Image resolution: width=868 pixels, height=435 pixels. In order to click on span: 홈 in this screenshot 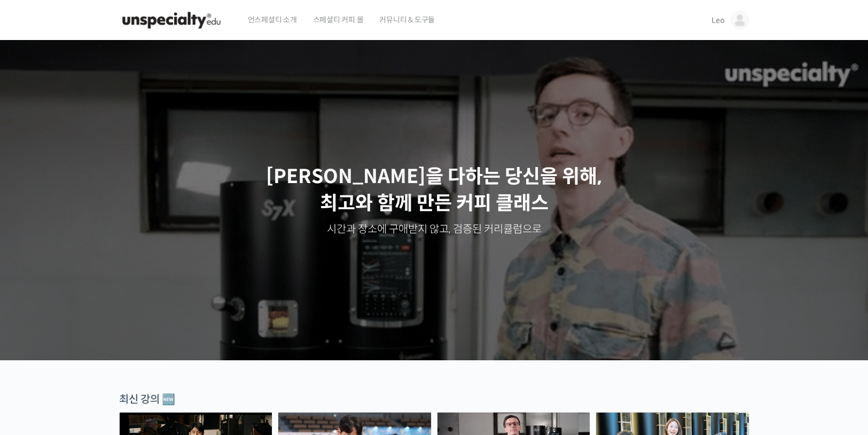, I will do `click(37, 359)`.